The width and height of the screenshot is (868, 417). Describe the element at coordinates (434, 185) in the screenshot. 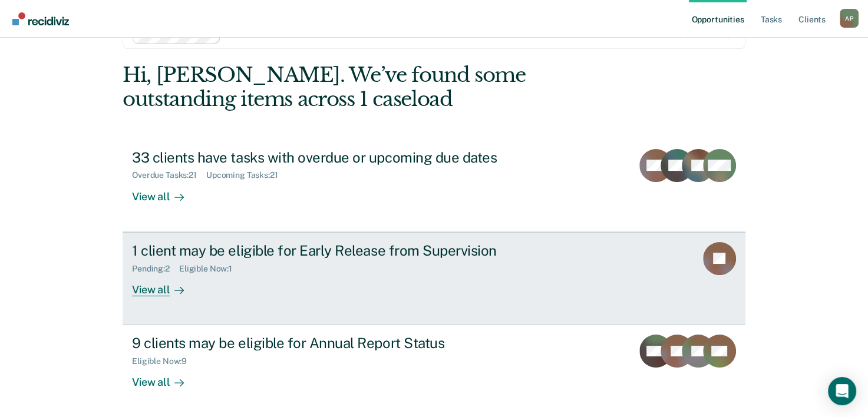

I see `a: 33 clients have tasks with overdue or upcoming due datesOverdue Tasks:21Upcoming Tasks:21View all` at that location.